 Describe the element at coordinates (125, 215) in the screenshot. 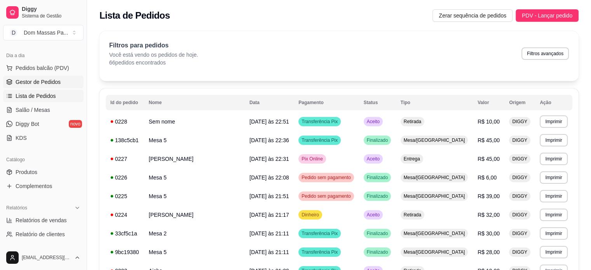

I see `div: 0224` at that location.